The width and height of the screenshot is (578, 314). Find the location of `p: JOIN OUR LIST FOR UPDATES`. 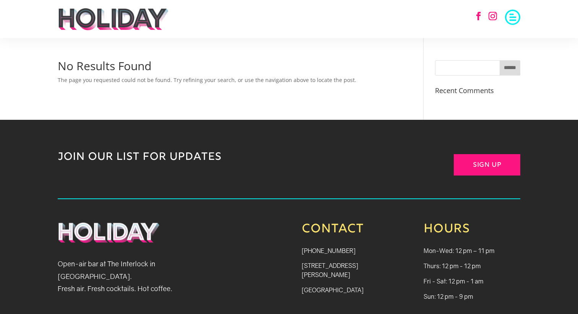

p: JOIN OUR LIST FOR UPDATES is located at coordinates (228, 157).